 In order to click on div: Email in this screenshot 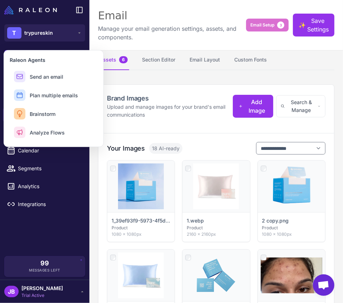, I will do `click(172, 16)`.